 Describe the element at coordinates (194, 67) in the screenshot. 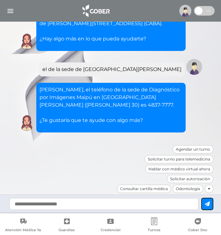

I see `img: Tu imagen` at that location.